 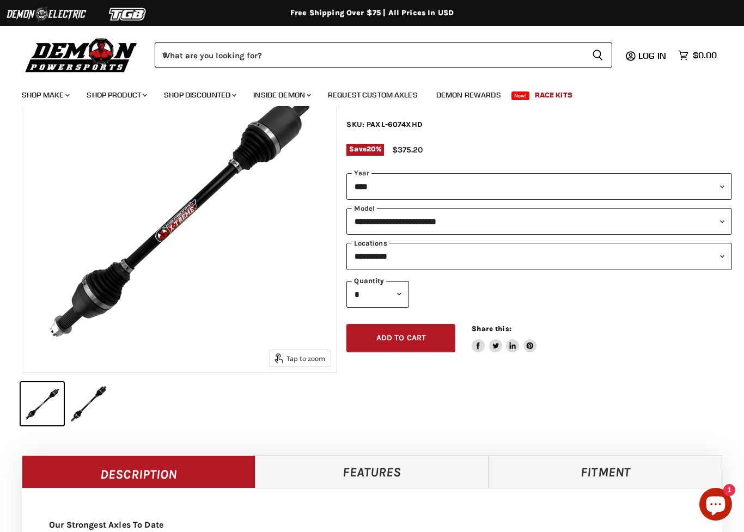 I want to click on img: Demon Electric Logo 2, so click(x=46, y=14).